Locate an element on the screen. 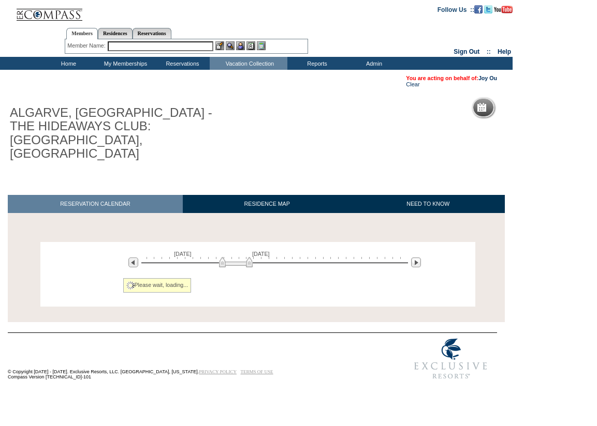  img: Impersonate is located at coordinates (240, 46).